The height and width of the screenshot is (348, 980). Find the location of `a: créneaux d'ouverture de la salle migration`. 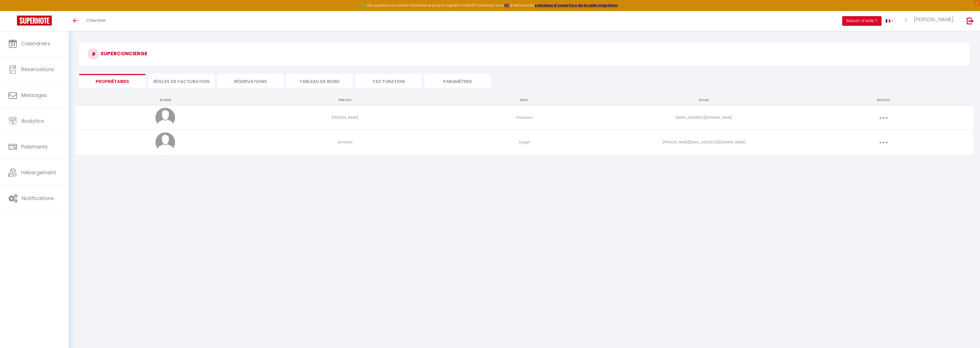

a: créneaux d'ouverture de la salle migration is located at coordinates (576, 5).